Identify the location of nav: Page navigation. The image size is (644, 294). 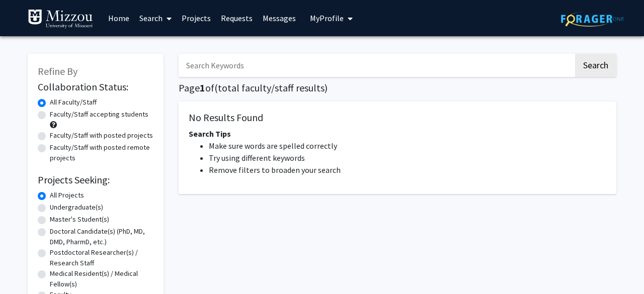
(398, 216).